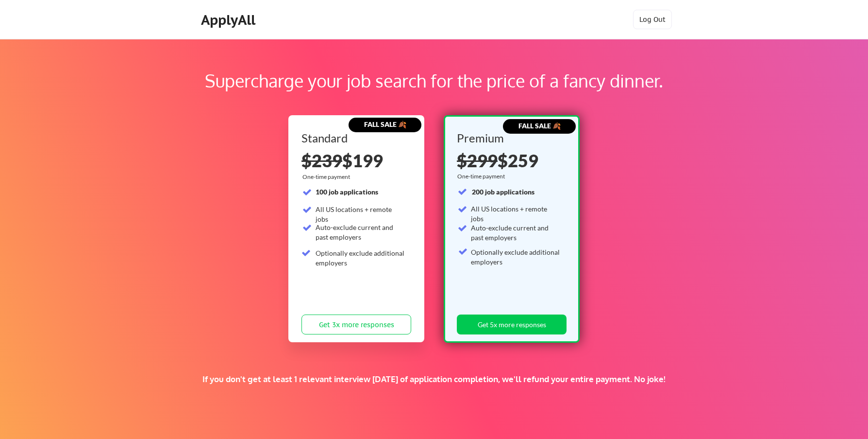 This screenshot has height=439, width=868. Describe the element at coordinates (652, 19) in the screenshot. I see `button: Log Out` at that location.